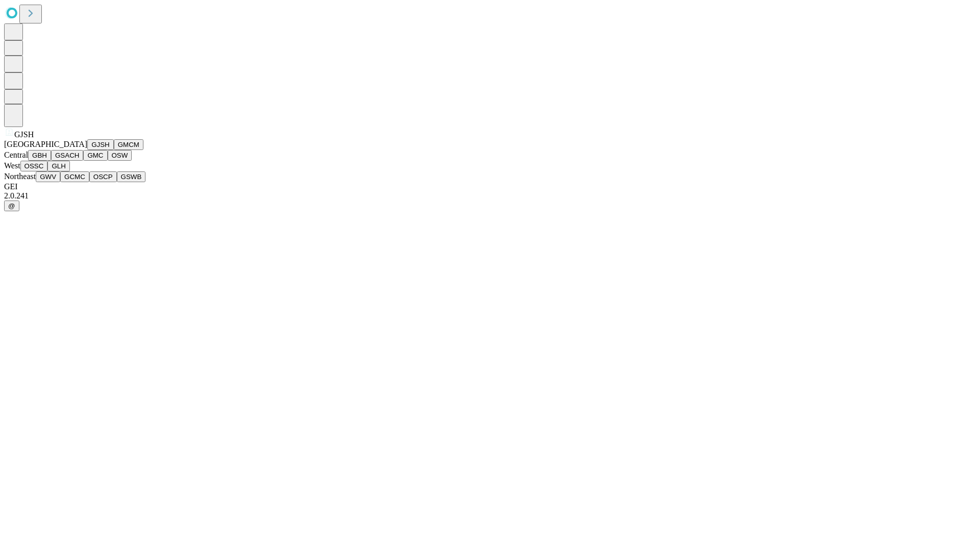 This screenshot has width=980, height=551. What do you see at coordinates (20, 176) in the screenshot?
I see `span: Northeast` at bounding box center [20, 176].